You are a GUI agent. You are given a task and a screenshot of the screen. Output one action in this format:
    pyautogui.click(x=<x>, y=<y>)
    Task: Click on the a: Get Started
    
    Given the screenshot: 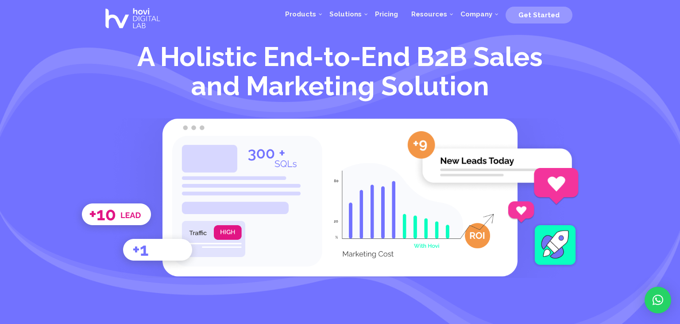 What is the action you would take?
    pyautogui.click(x=539, y=14)
    